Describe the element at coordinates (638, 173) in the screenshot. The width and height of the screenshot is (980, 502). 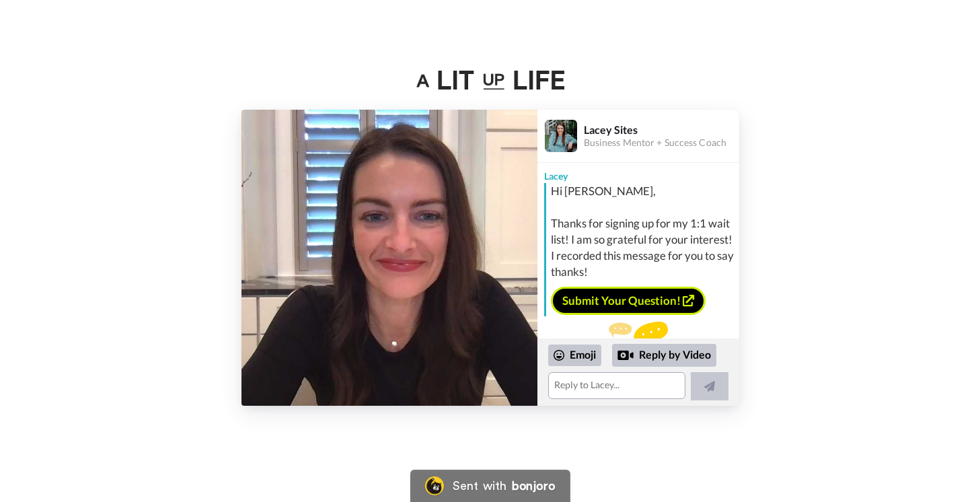
I see `div: Lacey` at that location.